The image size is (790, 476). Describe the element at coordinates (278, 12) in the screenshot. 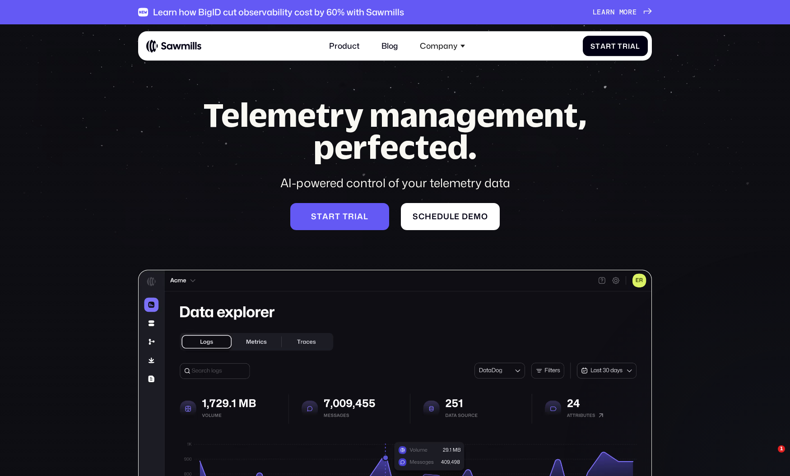

I see `div: Learn how BigID cut observability cost by 60% with Sawmills` at that location.